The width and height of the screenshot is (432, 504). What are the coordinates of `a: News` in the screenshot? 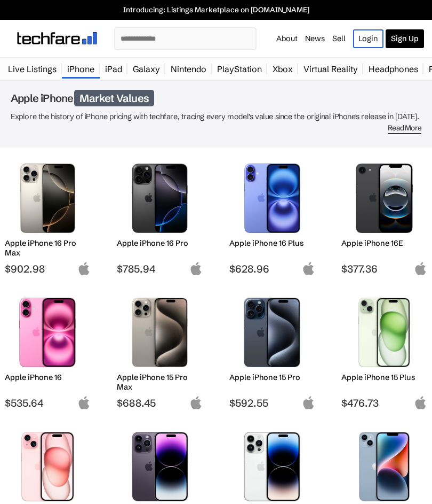 It's located at (314, 38).